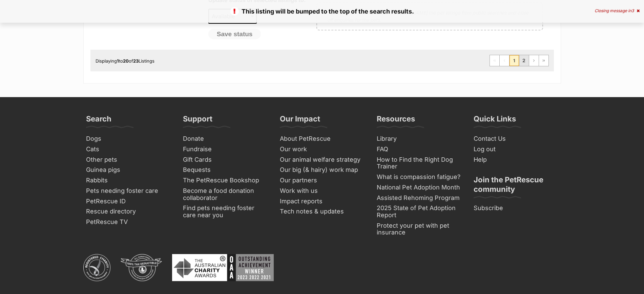  I want to click on h3: Quick Links, so click(495, 121).